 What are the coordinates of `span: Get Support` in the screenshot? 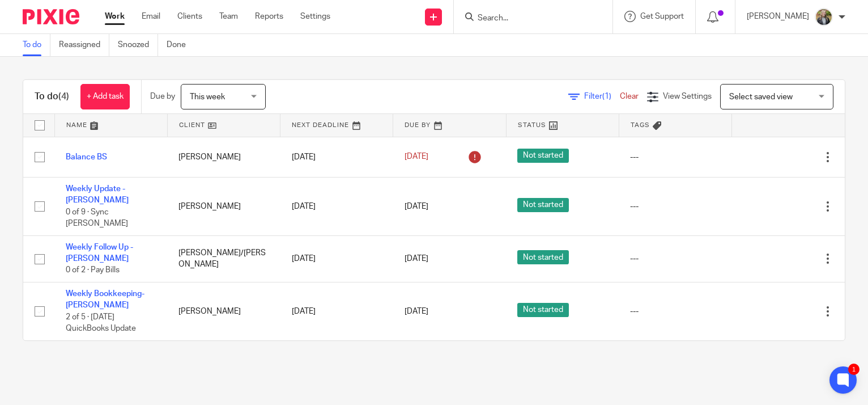 It's located at (662, 16).